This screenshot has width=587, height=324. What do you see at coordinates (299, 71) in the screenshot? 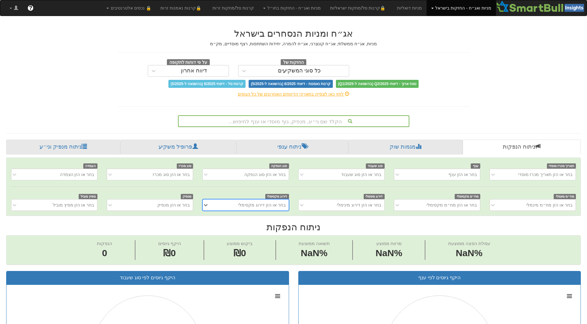
I see `div: כל סוגי המשקיעים` at bounding box center [299, 71].